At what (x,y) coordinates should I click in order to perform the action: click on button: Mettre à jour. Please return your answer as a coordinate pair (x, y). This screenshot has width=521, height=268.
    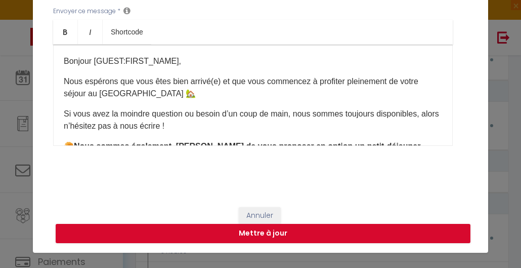
    Looking at the image, I should click on (263, 233).